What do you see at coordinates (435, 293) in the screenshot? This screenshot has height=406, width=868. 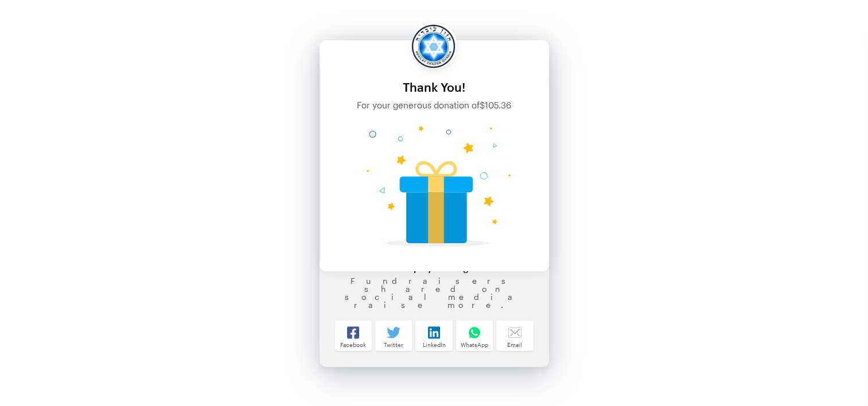 I see `div: Fundraisers shared on social media raise more.` at bounding box center [435, 293].